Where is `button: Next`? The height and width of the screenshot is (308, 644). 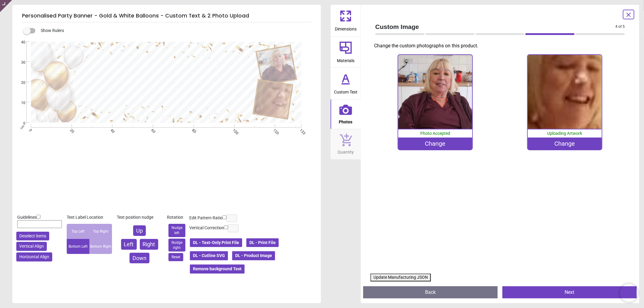
button: Next is located at coordinates (569, 292).